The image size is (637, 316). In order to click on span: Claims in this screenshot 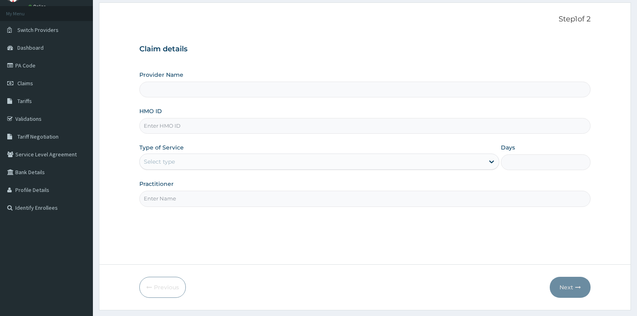, I will do `click(25, 83)`.